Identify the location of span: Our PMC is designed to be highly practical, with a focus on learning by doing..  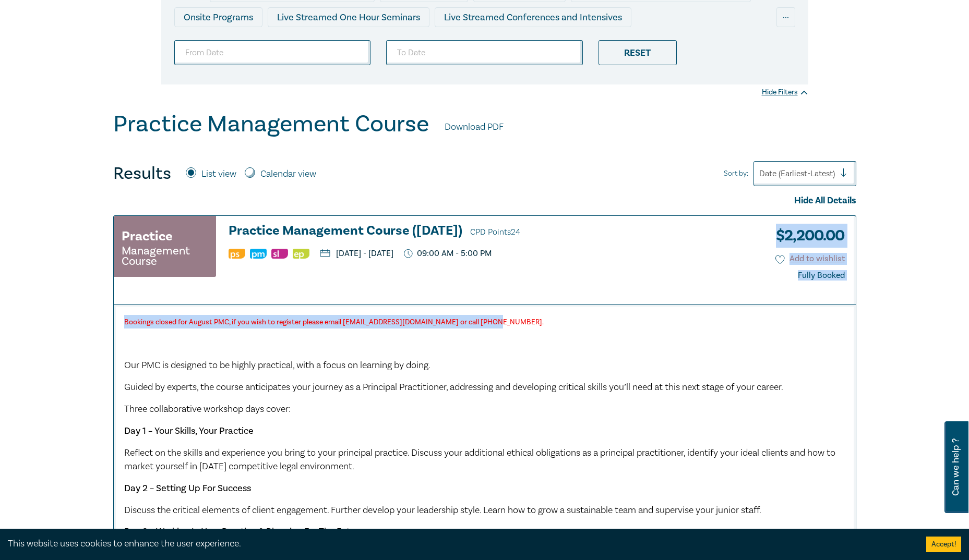
(277, 365).